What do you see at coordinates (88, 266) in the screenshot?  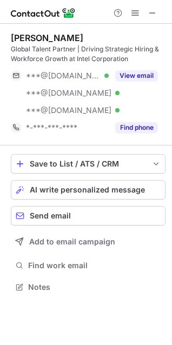 I see `button: Find work email` at bounding box center [88, 266].